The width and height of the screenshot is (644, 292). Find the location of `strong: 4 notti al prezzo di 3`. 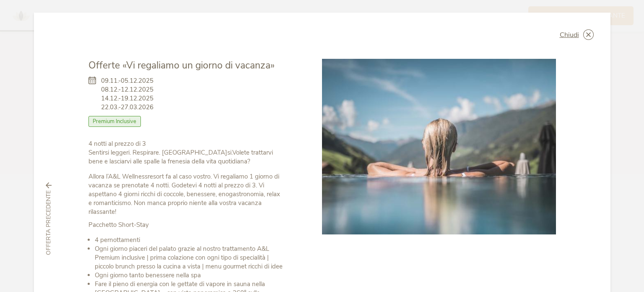

strong: 4 notti al prezzo di 3 is located at coordinates (117, 144).